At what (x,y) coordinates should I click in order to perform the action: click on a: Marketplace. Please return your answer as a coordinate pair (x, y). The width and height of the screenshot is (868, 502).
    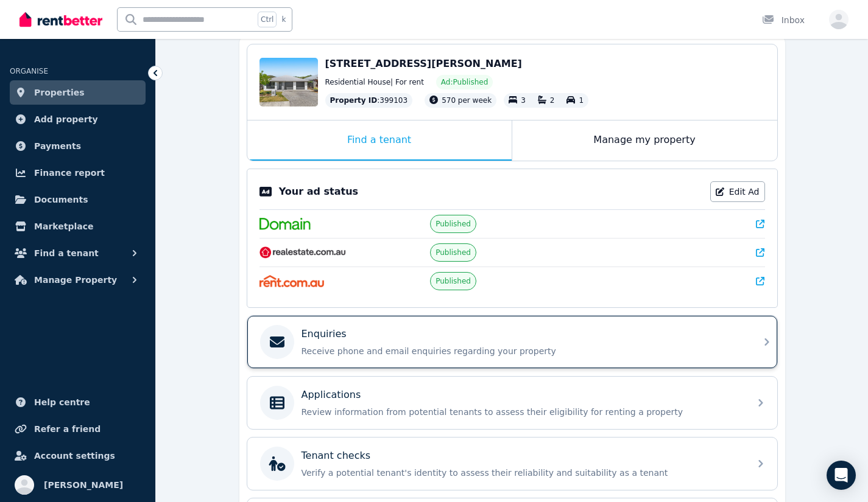
    Looking at the image, I should click on (77, 227).